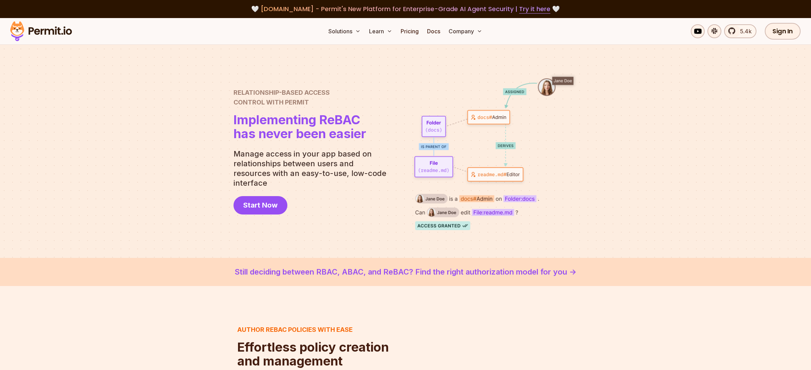 The image size is (811, 370). What do you see at coordinates (782, 31) in the screenshot?
I see `a: Sign In` at bounding box center [782, 31].